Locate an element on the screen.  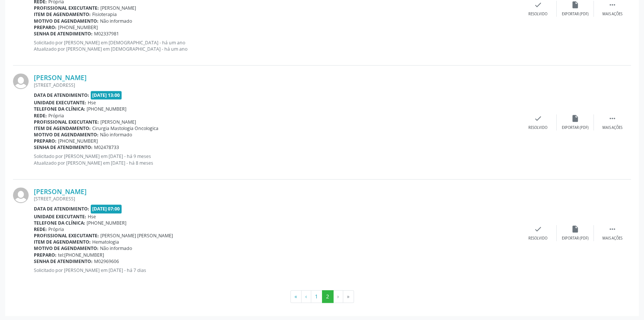
ul: Pagination is located at coordinates (322, 297).